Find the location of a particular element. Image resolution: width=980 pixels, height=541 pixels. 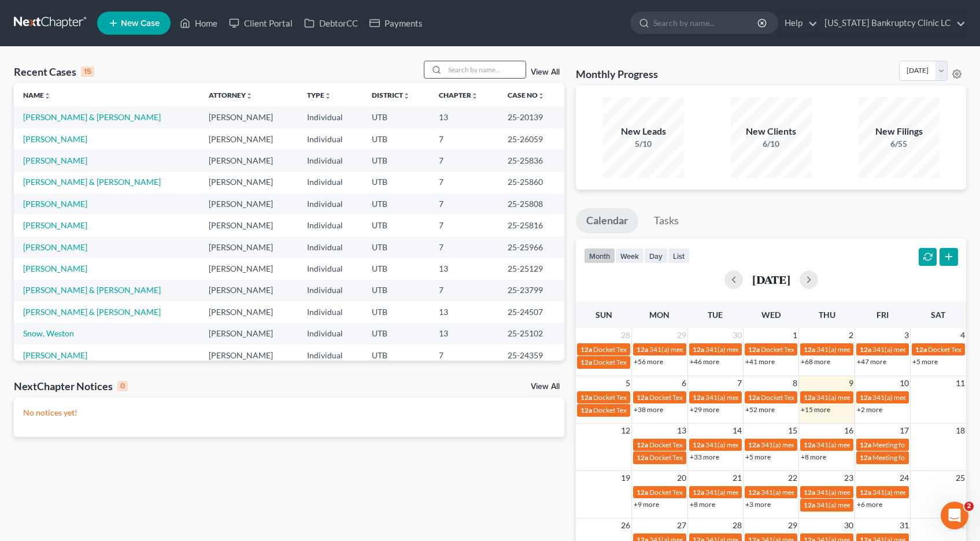

a: +15 more is located at coordinates (815, 409).